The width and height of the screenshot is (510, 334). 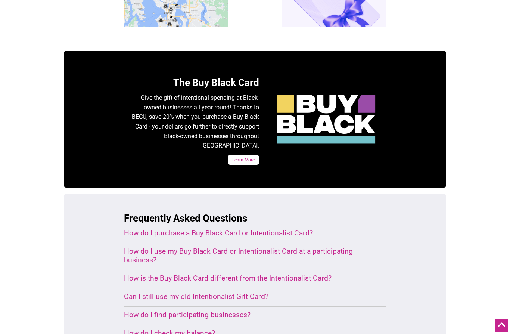 I want to click on details: The Buy Black Card can be used to purchase from participating Black-owned businesses. The Intenti..., so click(x=246, y=279).